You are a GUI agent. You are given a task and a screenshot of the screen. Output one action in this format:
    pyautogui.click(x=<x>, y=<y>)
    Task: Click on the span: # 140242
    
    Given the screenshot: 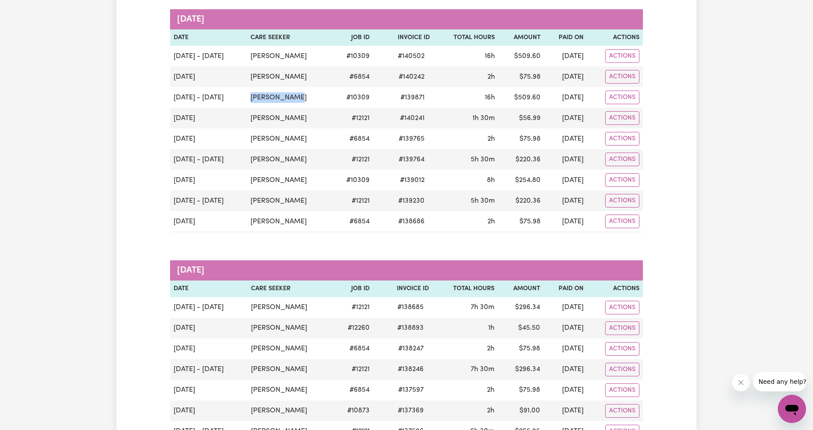 What is the action you would take?
    pyautogui.click(x=411, y=77)
    